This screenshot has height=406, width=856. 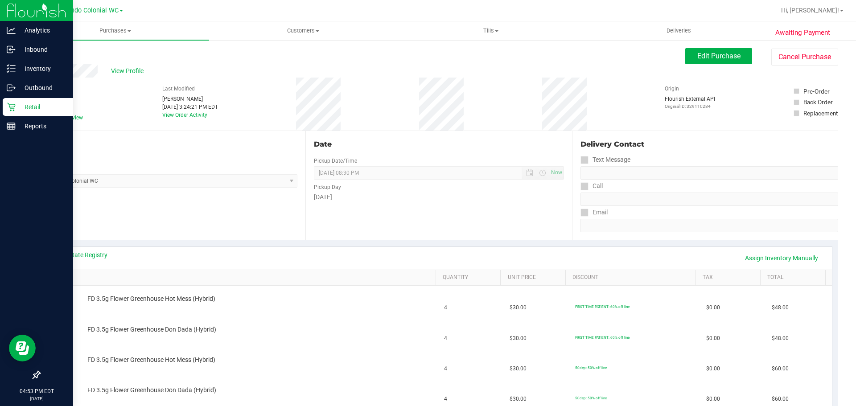 I want to click on inline-svg: Analytics, so click(x=11, y=30).